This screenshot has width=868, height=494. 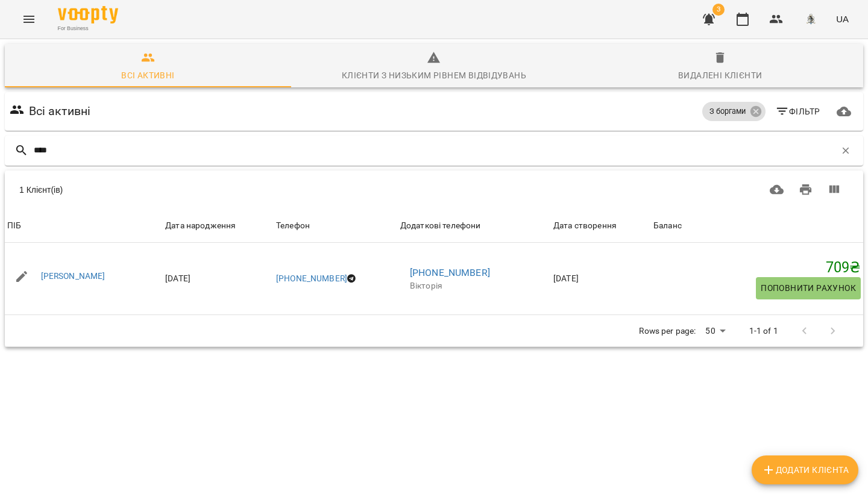 What do you see at coordinates (811, 19) in the screenshot?
I see `img: 8c829e5ebed639b137191ac75f1a07db.png` at bounding box center [811, 19].